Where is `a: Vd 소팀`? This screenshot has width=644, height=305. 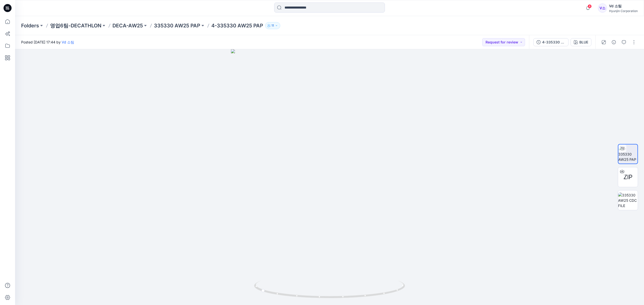
a: Vd 소팀 is located at coordinates (68, 42).